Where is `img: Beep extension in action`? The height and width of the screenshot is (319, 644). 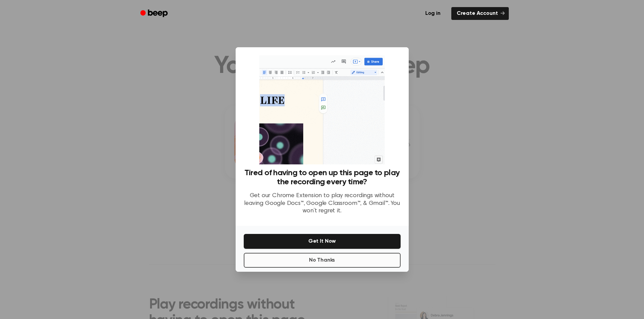 img: Beep extension in action is located at coordinates (322, 110).